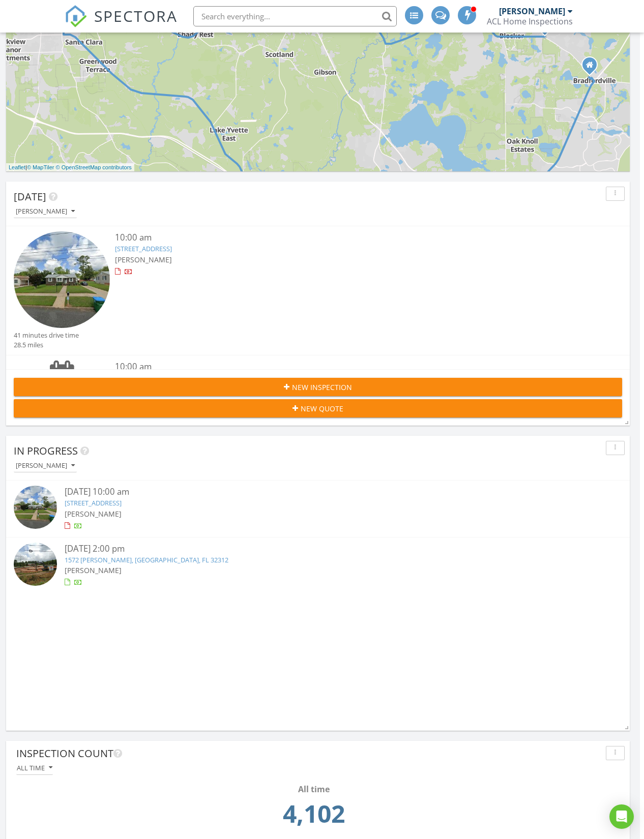 The width and height of the screenshot is (644, 839). I want to click on span: New Inspection, so click(322, 387).